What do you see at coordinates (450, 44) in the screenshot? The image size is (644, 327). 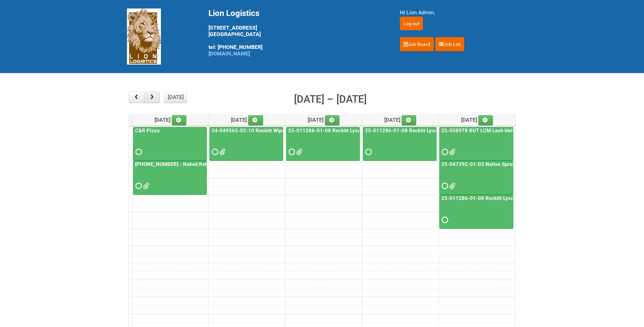 I see `a: Job List` at bounding box center [450, 44].